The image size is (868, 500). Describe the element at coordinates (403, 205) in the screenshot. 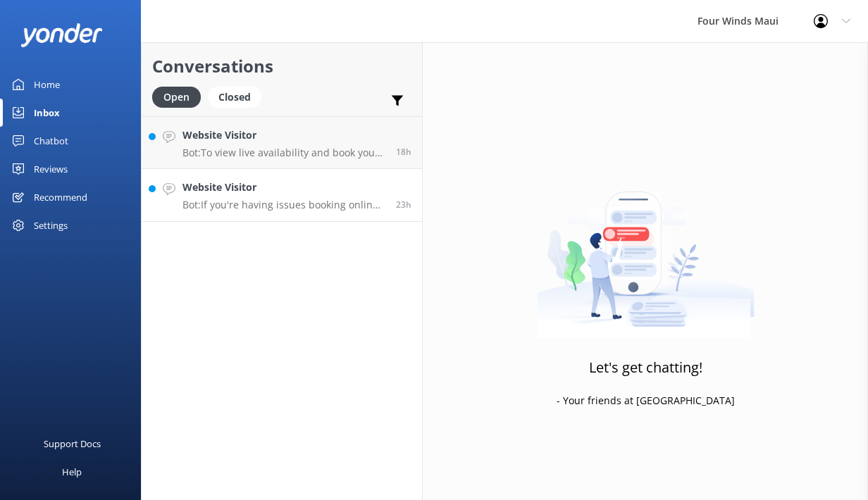

I see `span: 03:33pm 14-Aug-2025 (UTC -10:00) Pacific/Honolulu` at that location.